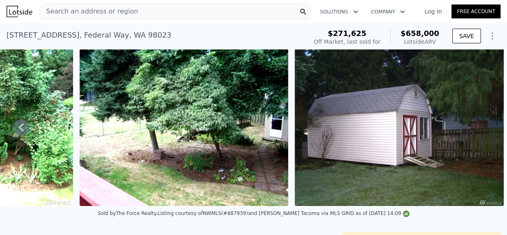  What do you see at coordinates (419, 33) in the screenshot?
I see `span: $658,000` at bounding box center [419, 33].